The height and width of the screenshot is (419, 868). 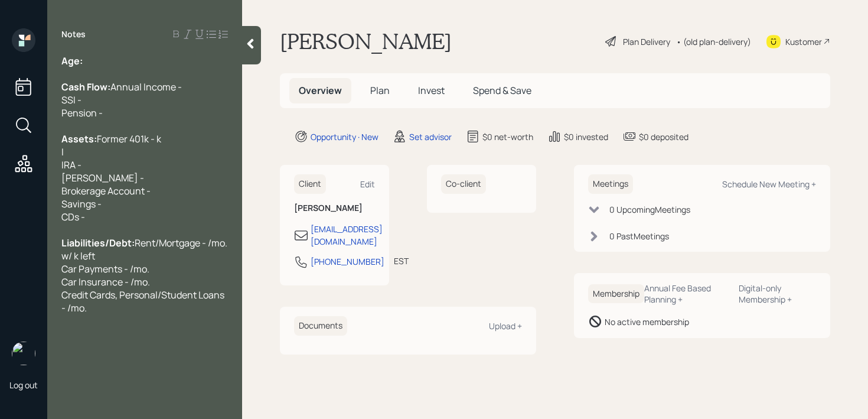 I want to click on span: Assets:, so click(x=79, y=139).